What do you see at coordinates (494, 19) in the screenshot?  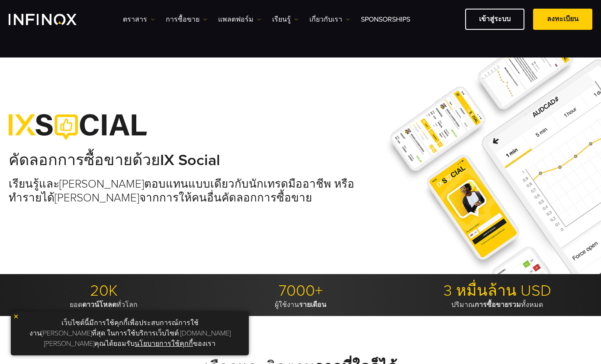 I see `a: เข้าสู่ระบบ` at bounding box center [494, 19].